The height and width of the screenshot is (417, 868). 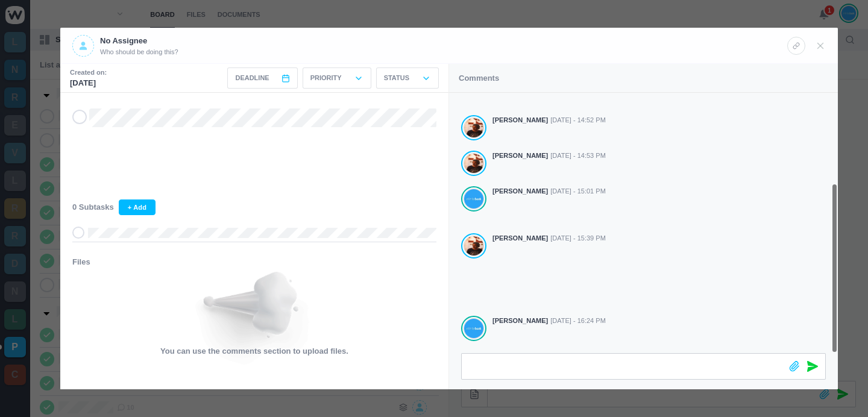 What do you see at coordinates (479, 78) in the screenshot?
I see `p: Comments` at bounding box center [479, 78].